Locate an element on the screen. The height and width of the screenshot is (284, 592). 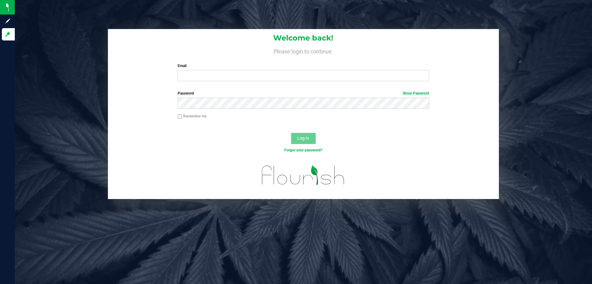
span: Log In is located at coordinates (303, 138).